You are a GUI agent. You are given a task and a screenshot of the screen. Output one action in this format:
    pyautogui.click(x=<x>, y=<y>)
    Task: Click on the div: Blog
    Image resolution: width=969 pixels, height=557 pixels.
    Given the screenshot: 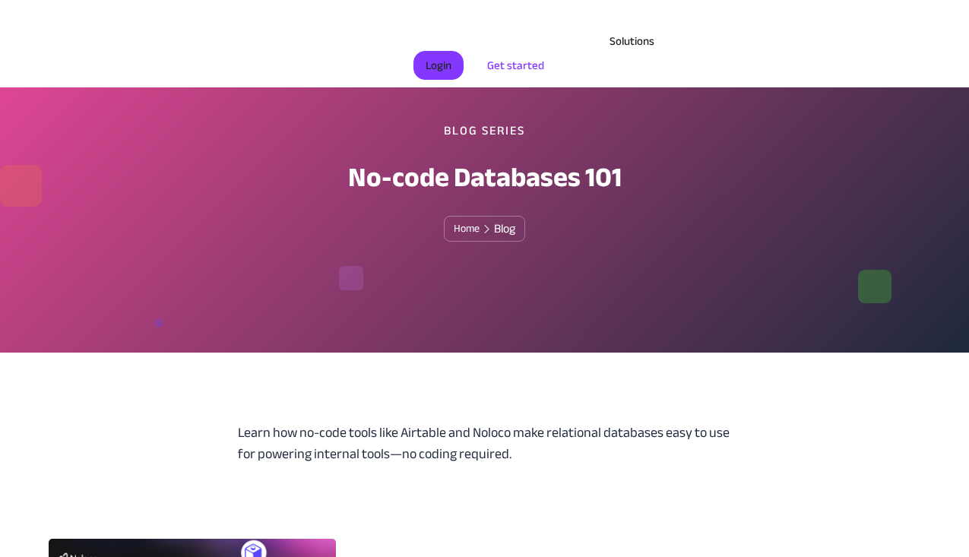 What is the action you would take?
    pyautogui.click(x=505, y=229)
    